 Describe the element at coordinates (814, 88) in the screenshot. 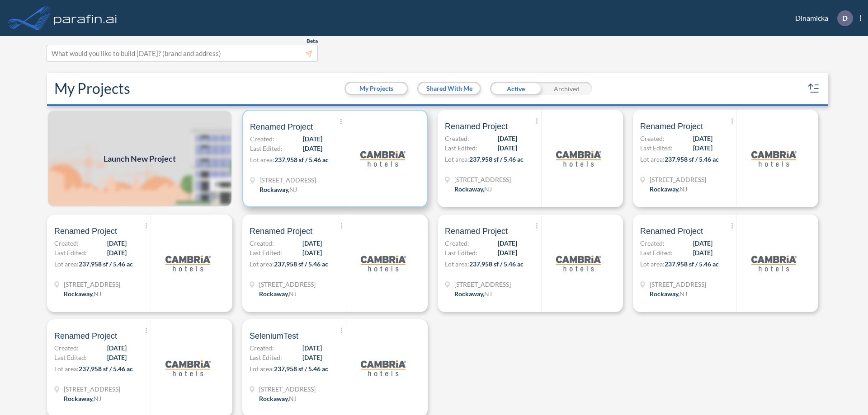

I see `button: sort` at that location.